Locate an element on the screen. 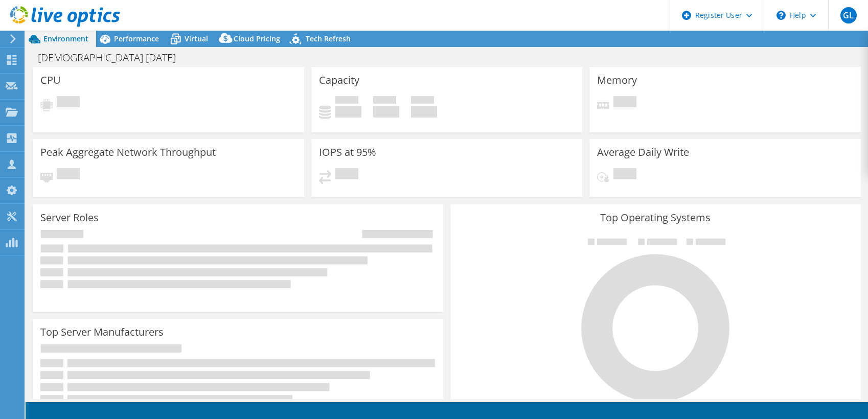 This screenshot has height=419, width=868. span: Tech Refresh is located at coordinates (328, 38).